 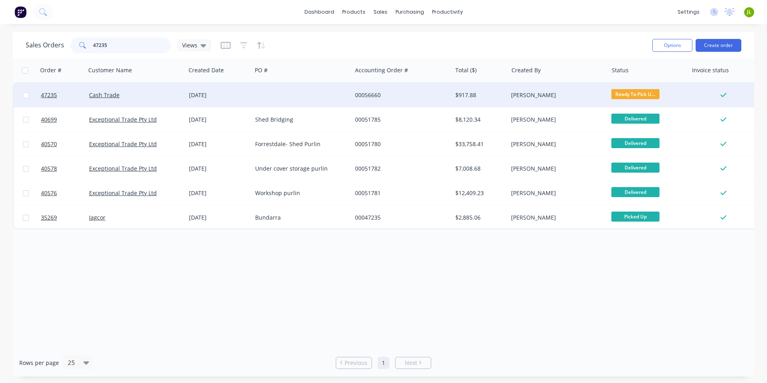 What do you see at coordinates (49, 144) in the screenshot?
I see `span: 40570` at bounding box center [49, 144].